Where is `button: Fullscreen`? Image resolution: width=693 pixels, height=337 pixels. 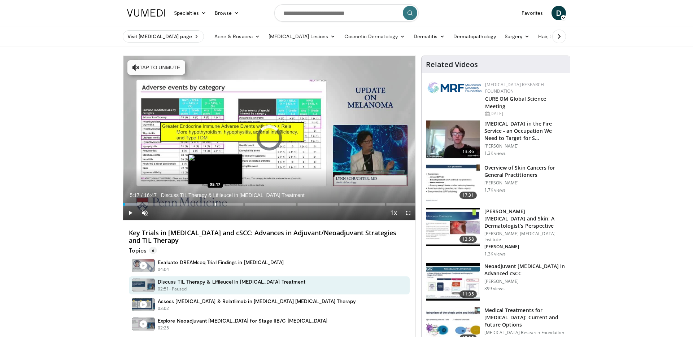 button: Fullscreen is located at coordinates (408, 213).